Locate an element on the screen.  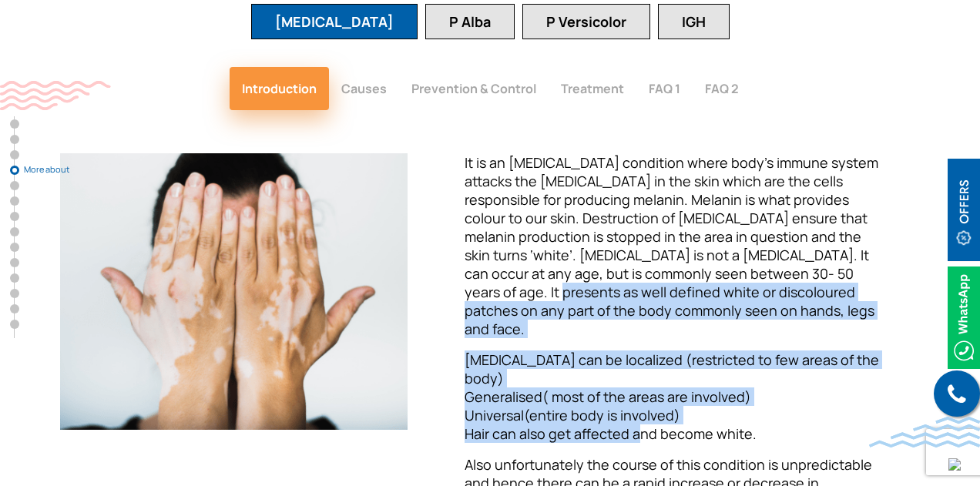
button: Prevention & Control is located at coordinates (474, 89).